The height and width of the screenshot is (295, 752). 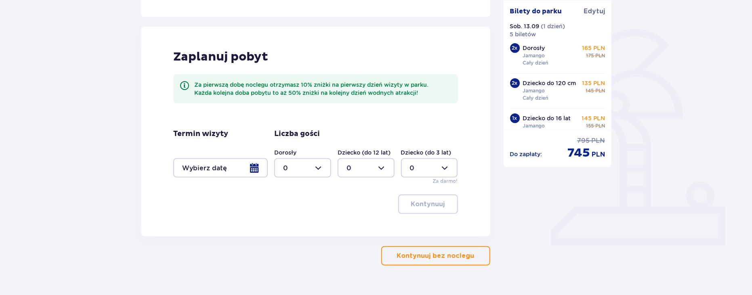 I want to click on p: 795, so click(x=583, y=141).